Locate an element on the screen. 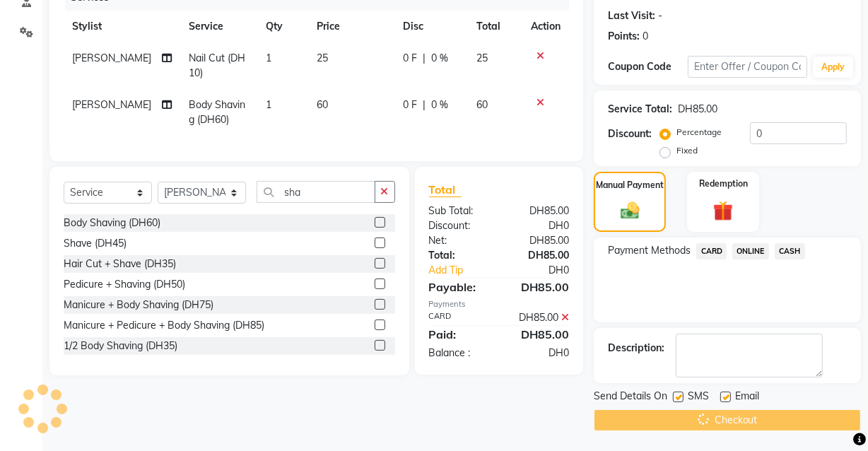  span: Send Details On is located at coordinates (631, 397).